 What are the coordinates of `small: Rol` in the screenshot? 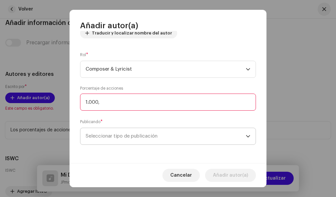 It's located at (83, 55).